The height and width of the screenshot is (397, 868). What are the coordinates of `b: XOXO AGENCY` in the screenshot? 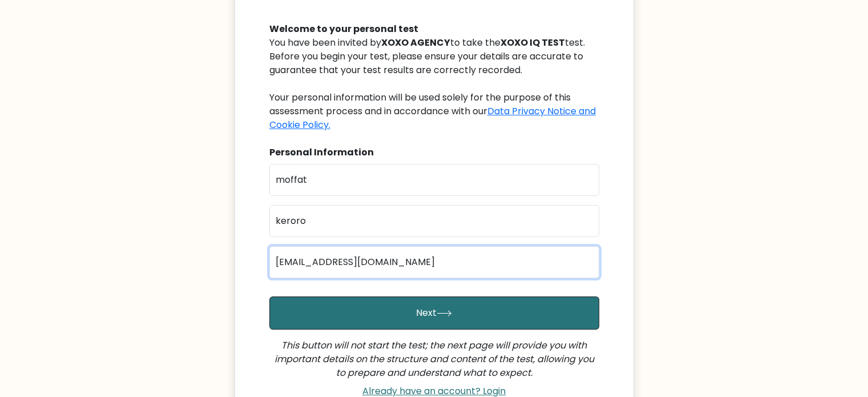 It's located at (415, 42).